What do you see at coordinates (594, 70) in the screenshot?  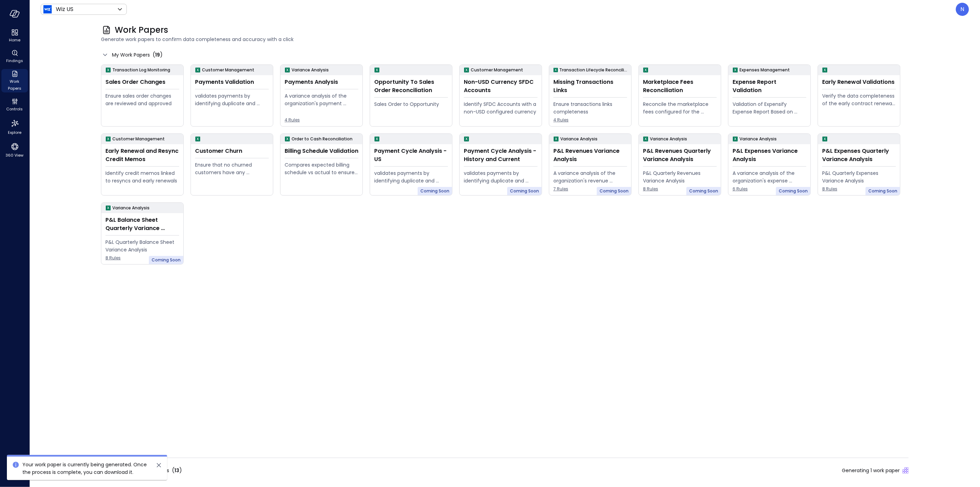 I see `p: Transaction Lifecycle Reconciliation` at bounding box center [594, 70].